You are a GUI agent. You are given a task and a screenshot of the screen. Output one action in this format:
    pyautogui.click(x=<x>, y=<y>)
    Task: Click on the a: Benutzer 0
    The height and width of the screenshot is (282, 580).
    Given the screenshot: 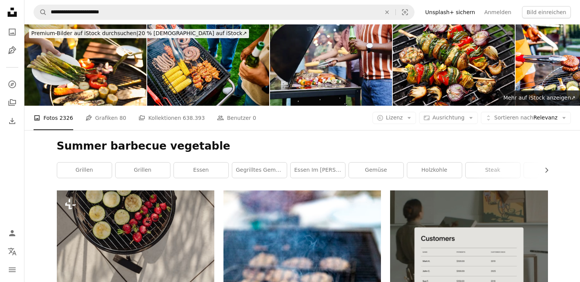 What is the action you would take?
    pyautogui.click(x=236, y=118)
    